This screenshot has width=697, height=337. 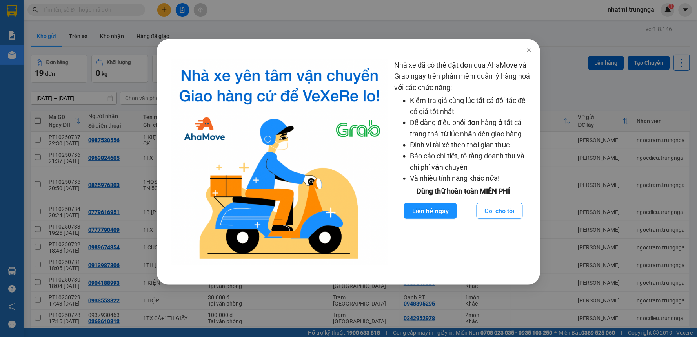 I want to click on span: close, so click(x=529, y=50).